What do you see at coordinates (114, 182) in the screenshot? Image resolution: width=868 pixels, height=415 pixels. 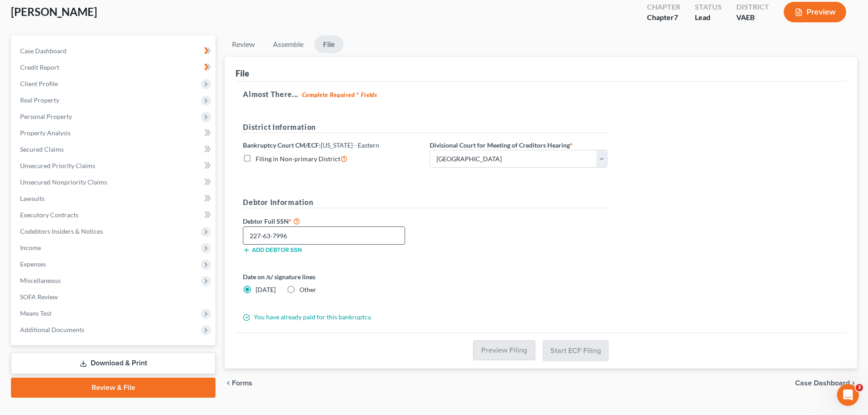 I see `a: Unsecured Nonpriority Claims` at bounding box center [114, 182].